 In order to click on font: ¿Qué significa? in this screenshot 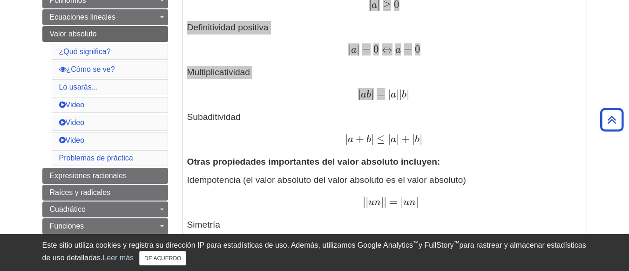, I will do `click(85, 51)`.